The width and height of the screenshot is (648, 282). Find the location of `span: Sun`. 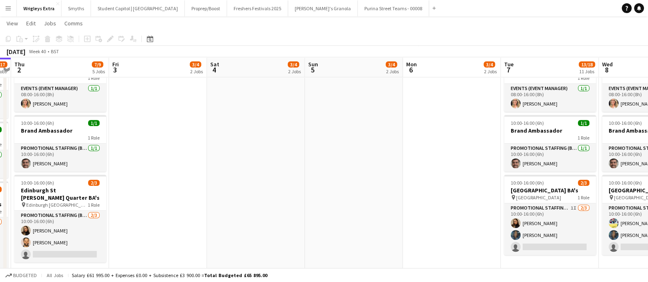

span: Sun is located at coordinates (313, 64).